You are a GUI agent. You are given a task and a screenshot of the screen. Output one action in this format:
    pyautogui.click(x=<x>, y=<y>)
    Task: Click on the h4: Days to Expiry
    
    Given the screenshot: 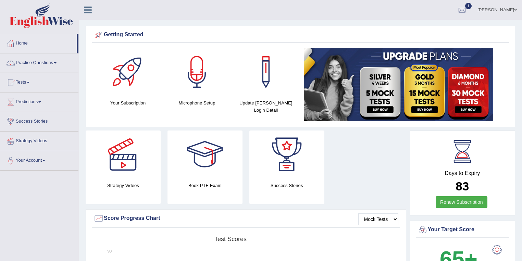 What is the action you would take?
    pyautogui.click(x=462, y=173)
    